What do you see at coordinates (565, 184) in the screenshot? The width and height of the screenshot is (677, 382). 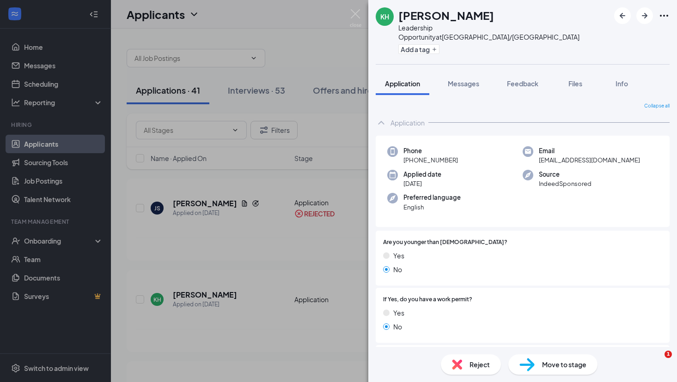 I see `span: IndeedSponsored` at bounding box center [565, 184].